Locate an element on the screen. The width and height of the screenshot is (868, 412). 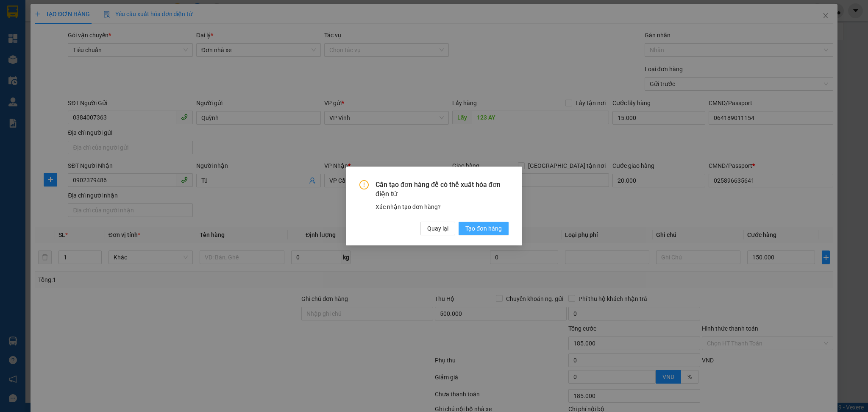
span: Tạo đơn hàng is located at coordinates (484, 228).